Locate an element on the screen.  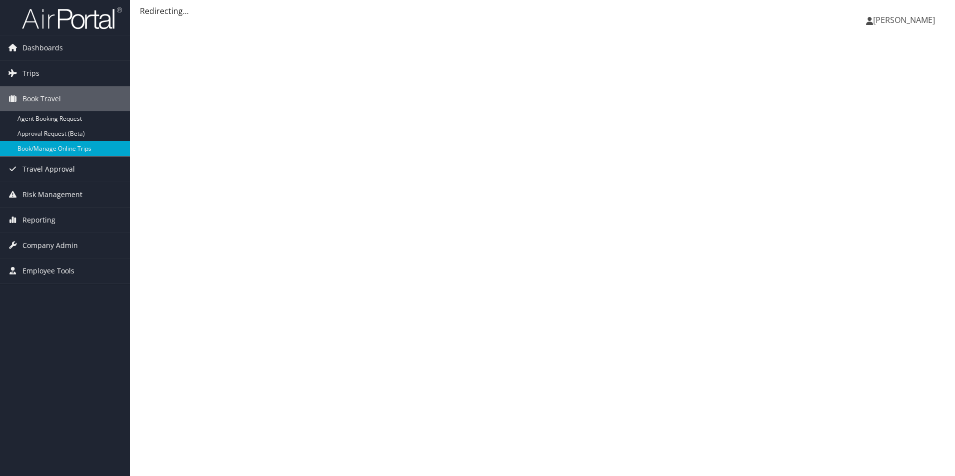
span: Book Travel is located at coordinates (41, 99).